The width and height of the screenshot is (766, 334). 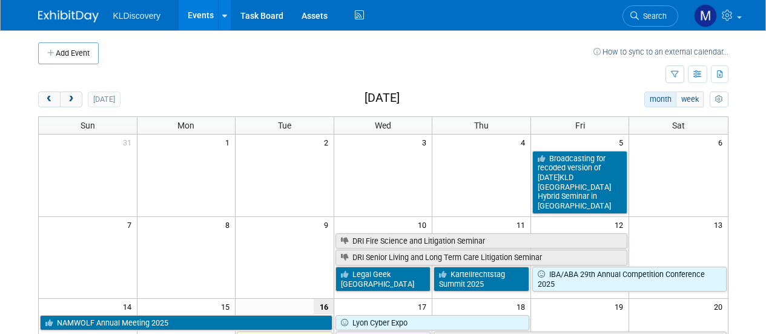 I want to click on span: 6, so click(x=722, y=142).